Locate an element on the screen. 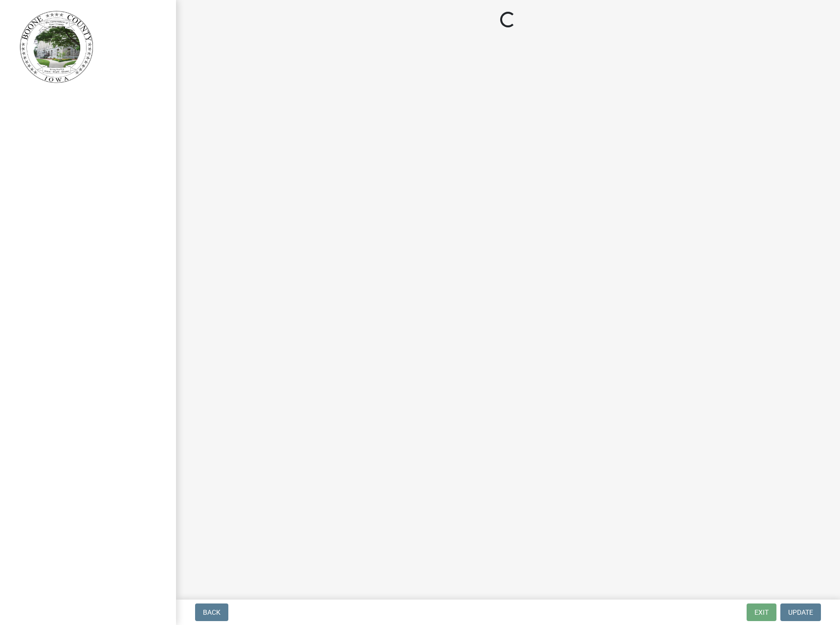 This screenshot has width=840, height=625. span: Update is located at coordinates (801, 612).